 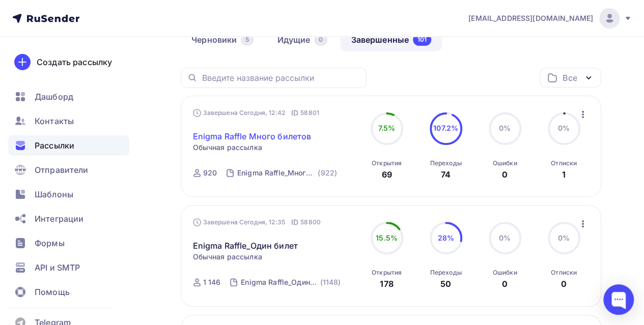 I want to click on a: Отправители, so click(x=69, y=170).